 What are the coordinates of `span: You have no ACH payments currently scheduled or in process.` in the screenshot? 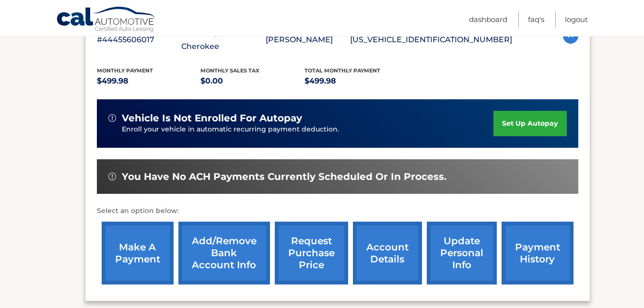 It's located at (284, 177).